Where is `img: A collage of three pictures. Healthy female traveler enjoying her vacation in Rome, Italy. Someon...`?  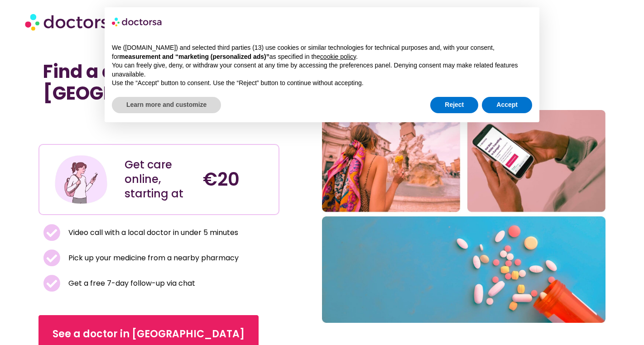
img: A collage of three pictures. Healthy female traveler enjoying her vacation in Rome, Italy. Someon... is located at coordinates (463, 216).